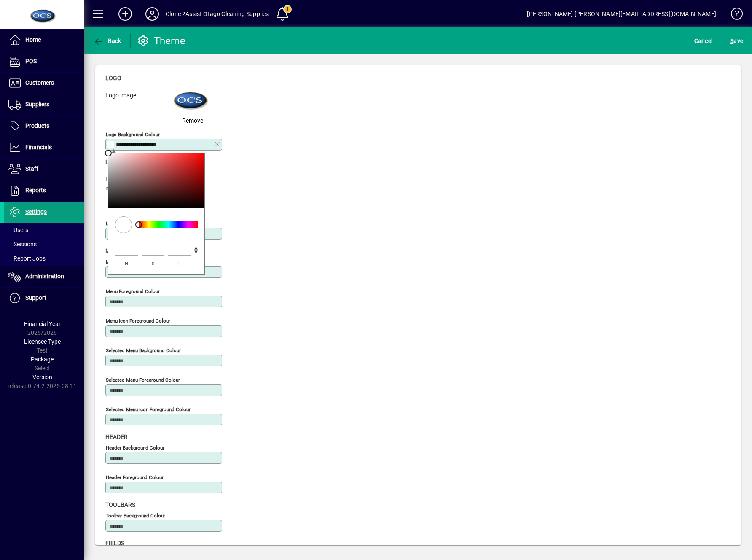 Image resolution: width=752 pixels, height=560 pixels. What do you see at coordinates (131, 184) in the screenshot?
I see `label: Login background image` at bounding box center [131, 184].